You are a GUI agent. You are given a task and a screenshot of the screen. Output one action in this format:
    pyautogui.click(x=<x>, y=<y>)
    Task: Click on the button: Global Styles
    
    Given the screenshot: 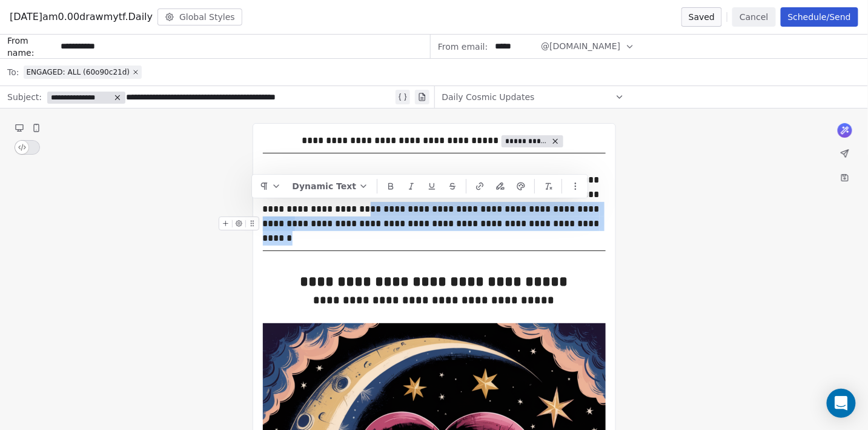 What is the action you would take?
    pyautogui.click(x=200, y=17)
    